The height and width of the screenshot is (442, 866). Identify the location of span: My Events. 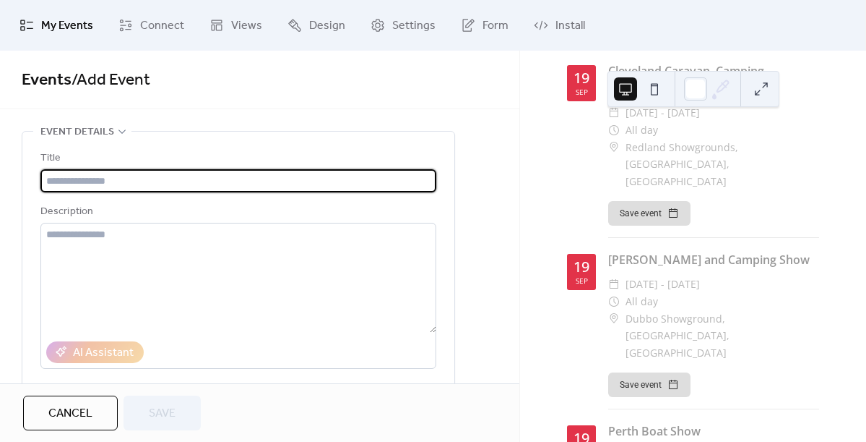
(67, 26).